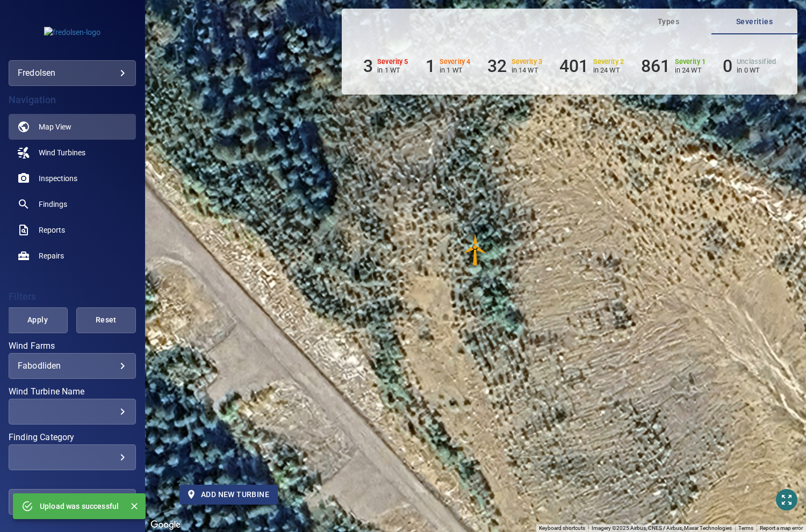 This screenshot has height=532, width=806. Describe the element at coordinates (475, 250) in the screenshot. I see `img: windFarmIconCat3.svg` at that location.